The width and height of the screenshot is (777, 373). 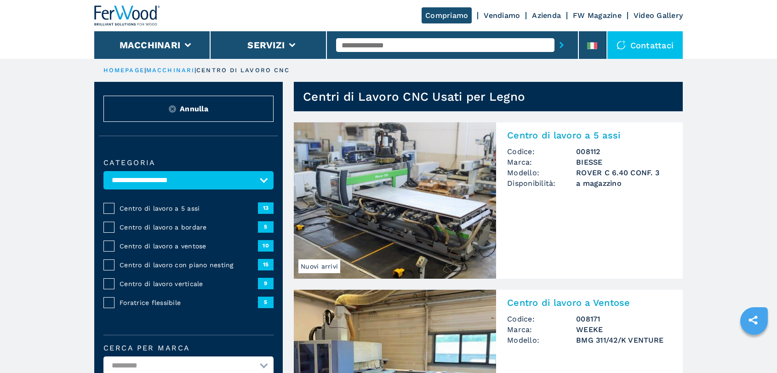 I want to click on h3: 008171, so click(x=624, y=318).